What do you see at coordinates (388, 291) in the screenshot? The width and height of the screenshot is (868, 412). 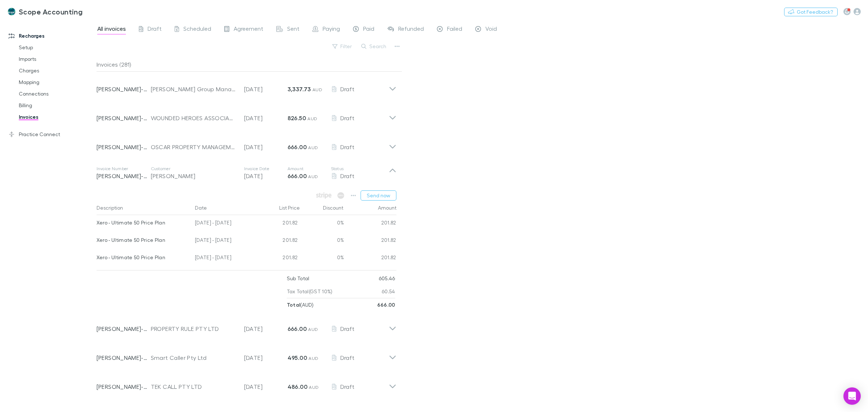 I see `p: 60.54` at bounding box center [388, 291].